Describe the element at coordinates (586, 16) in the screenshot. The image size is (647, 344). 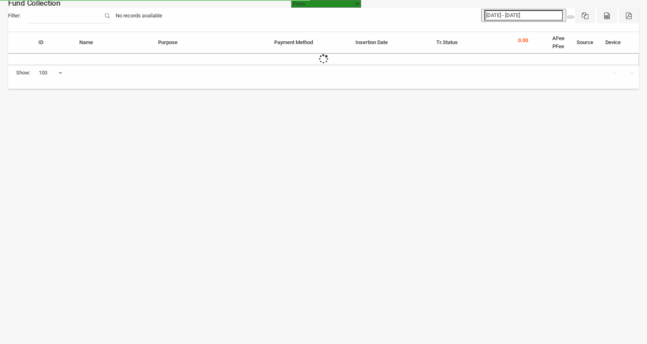
I see `button: Excel` at that location.